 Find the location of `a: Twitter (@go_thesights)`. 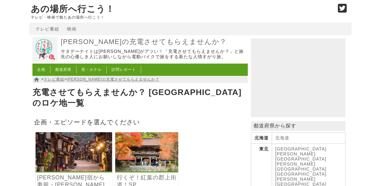

a: Twitter (@go_thesights) is located at coordinates (342, 10).